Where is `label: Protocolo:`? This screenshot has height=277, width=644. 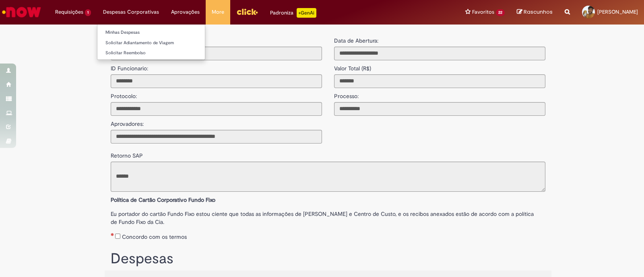
label: Protocolo: is located at coordinates (124, 94).